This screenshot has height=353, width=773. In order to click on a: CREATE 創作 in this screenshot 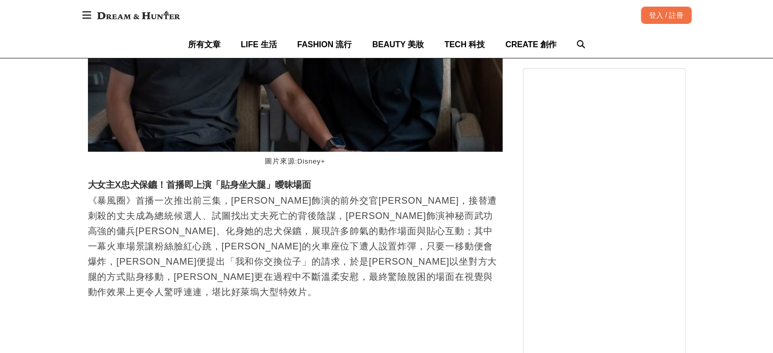, I will do `click(530, 44)`.